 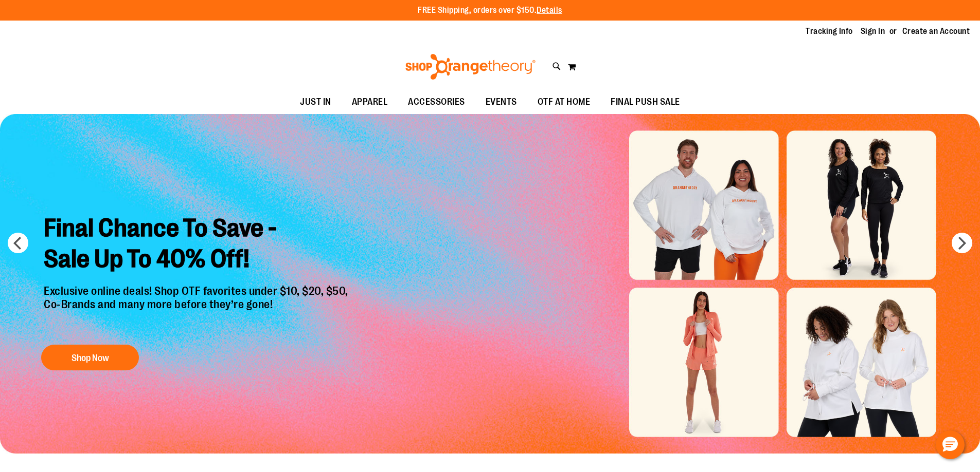 What do you see at coordinates (961, 243) in the screenshot?
I see `button: next` at bounding box center [961, 243].